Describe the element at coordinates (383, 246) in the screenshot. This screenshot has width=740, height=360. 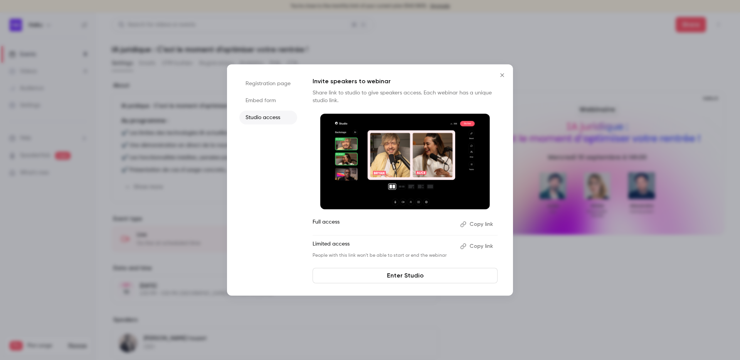
I see `p: Limited access` at that location.